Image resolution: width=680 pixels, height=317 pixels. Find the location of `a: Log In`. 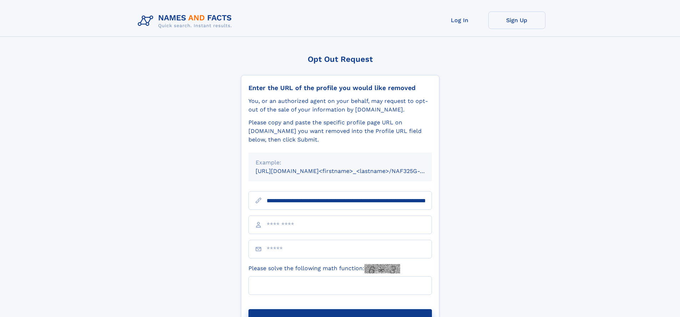

a: Log In is located at coordinates (460, 20).